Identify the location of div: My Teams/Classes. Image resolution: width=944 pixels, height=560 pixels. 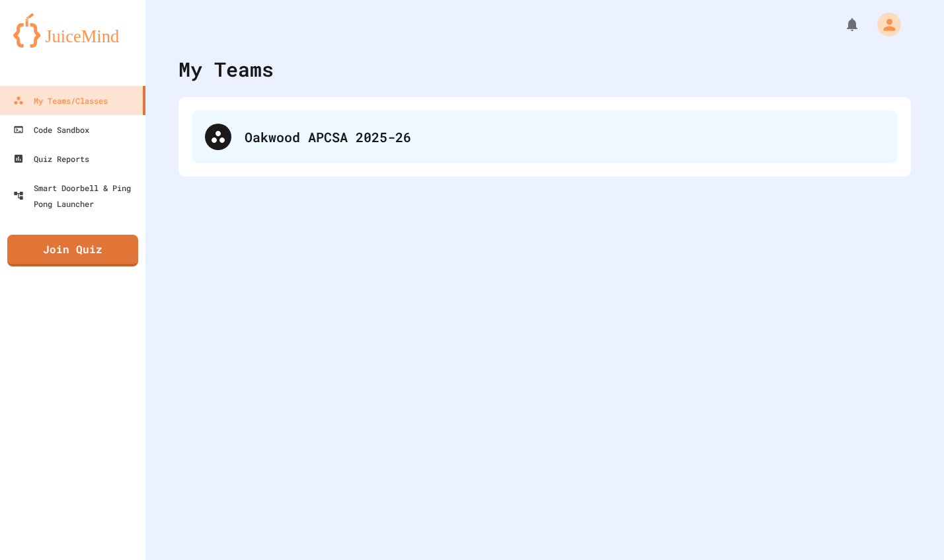
(60, 100).